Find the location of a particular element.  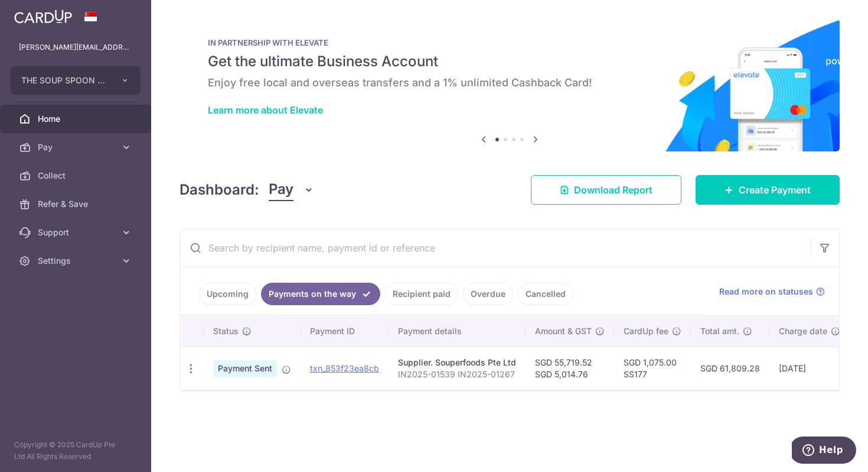

h5: Get the ultimate Business Account is located at coordinates (510, 61).